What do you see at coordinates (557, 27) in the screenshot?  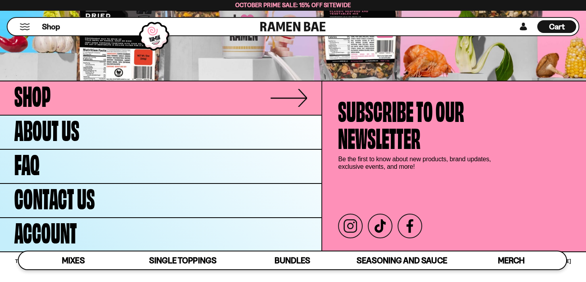 I see `span: Cart` at bounding box center [557, 27].